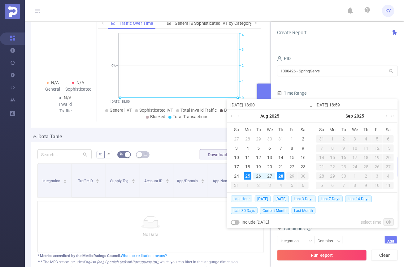  I want to click on div: 27, so click(388, 167).